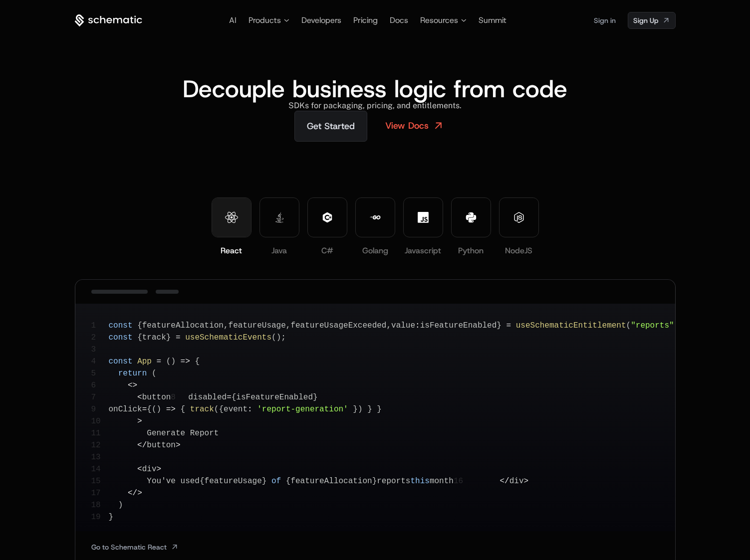  What do you see at coordinates (100, 457) in the screenshot?
I see `span: 13` at bounding box center [100, 457].